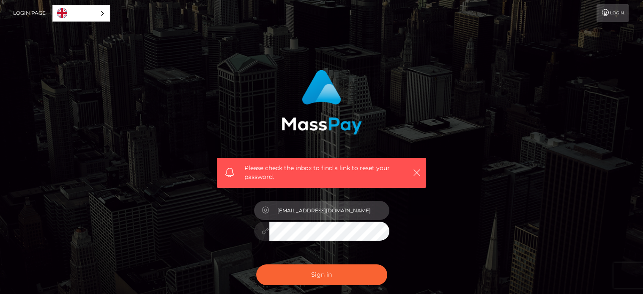  What do you see at coordinates (81, 13) in the screenshot?
I see `a: English` at bounding box center [81, 13].